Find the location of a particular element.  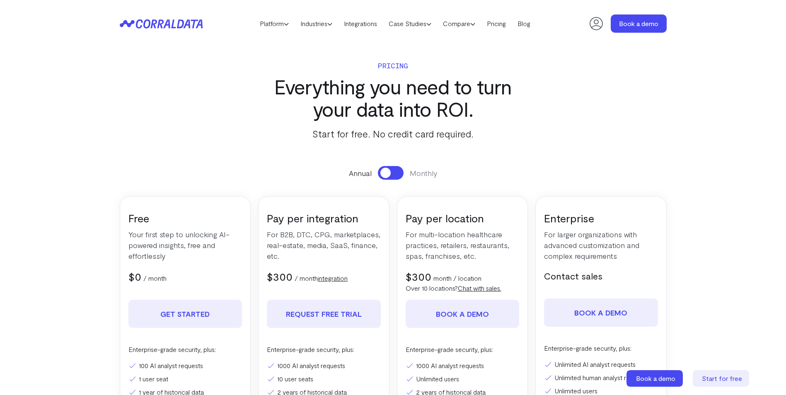

a: Start for free is located at coordinates (722, 379).